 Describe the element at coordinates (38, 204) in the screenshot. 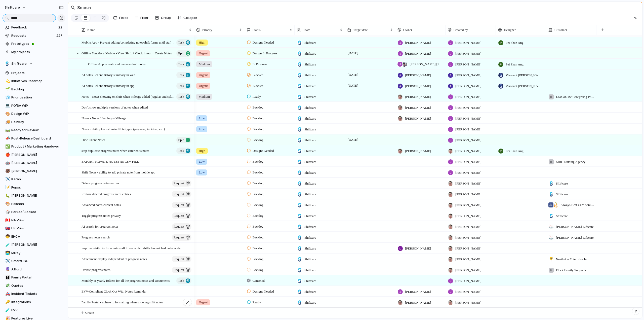

I see `span: Peishan` at that location.